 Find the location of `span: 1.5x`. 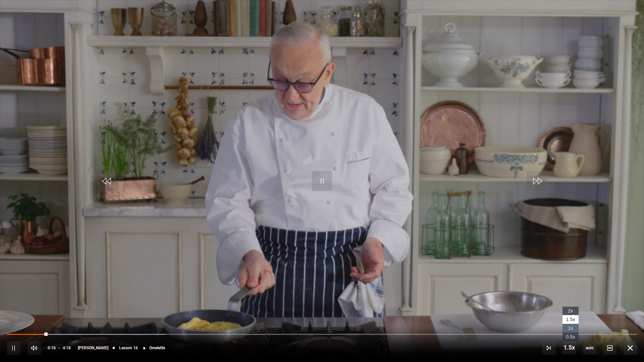

span: 1.5x is located at coordinates (570, 319).